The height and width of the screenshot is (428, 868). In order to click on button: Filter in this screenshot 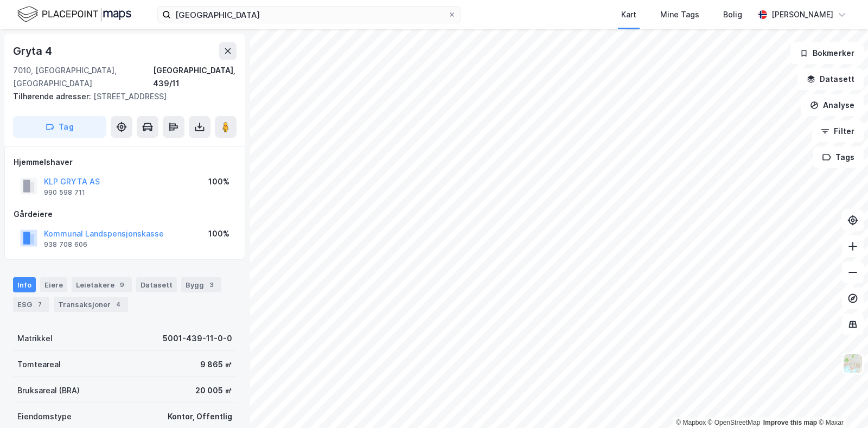, I will do `click(838, 131)`.